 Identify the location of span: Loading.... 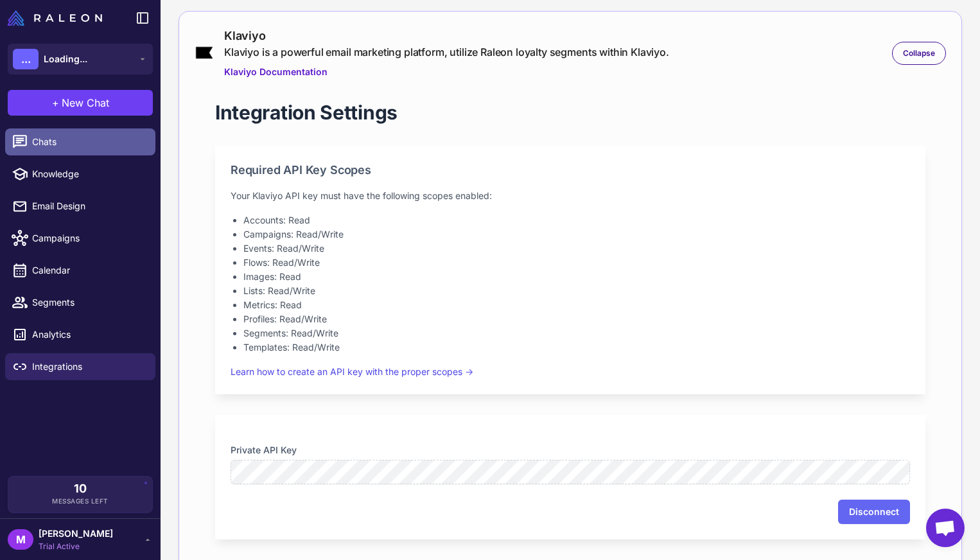
(66, 59).